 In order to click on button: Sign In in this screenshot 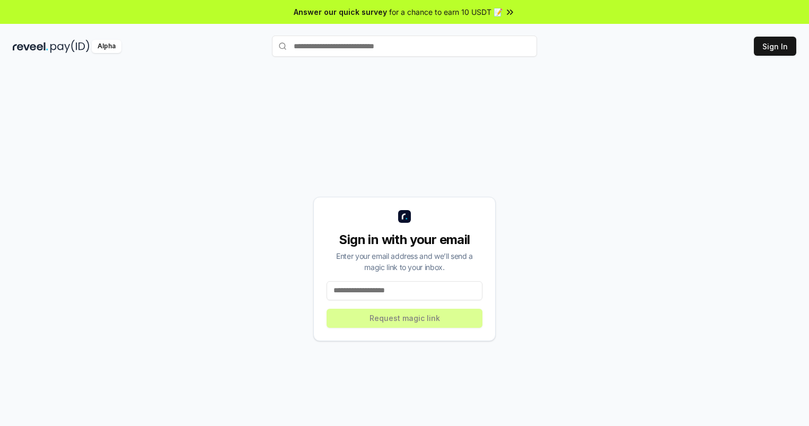, I will do `click(775, 46)`.